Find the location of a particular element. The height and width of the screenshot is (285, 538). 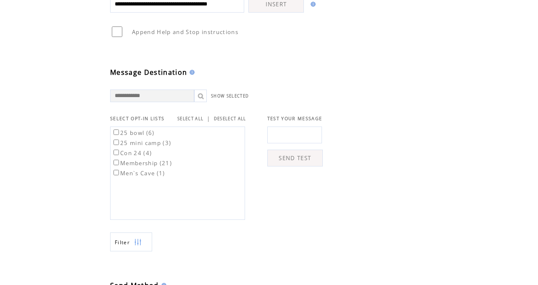

label: 25 bowl (6) is located at coordinates (133, 133).